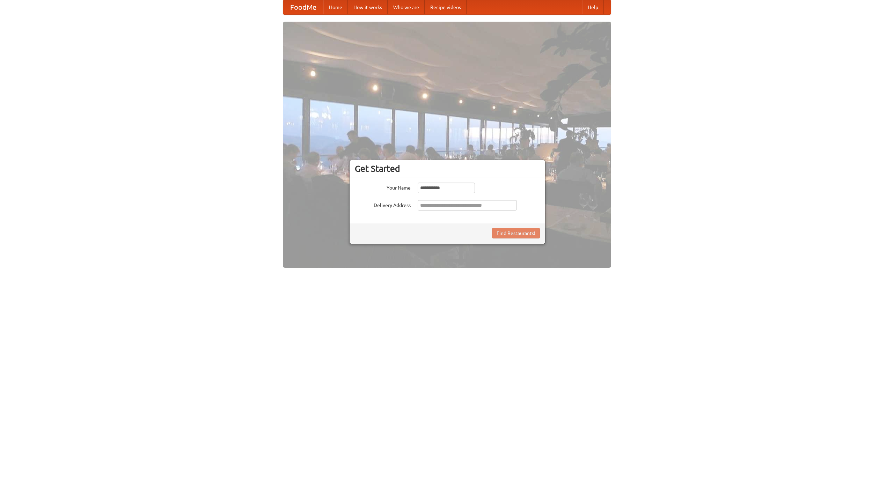 Image resolution: width=894 pixels, height=494 pixels. I want to click on a: Home, so click(336, 7).